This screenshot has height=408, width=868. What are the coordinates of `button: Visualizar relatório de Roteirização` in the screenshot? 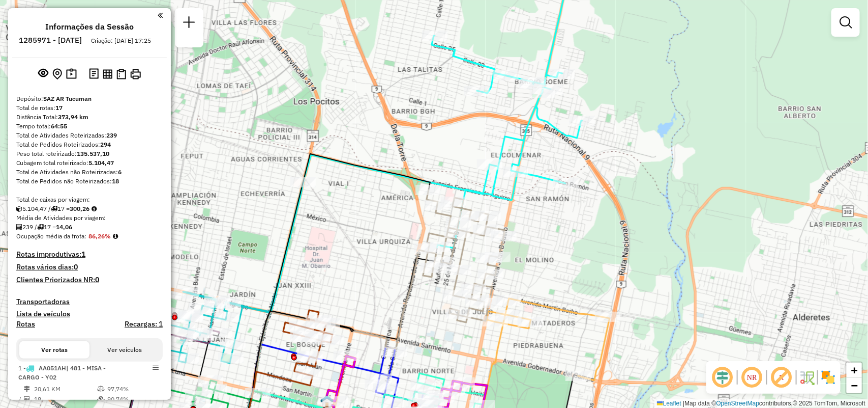 It's located at (108, 73).